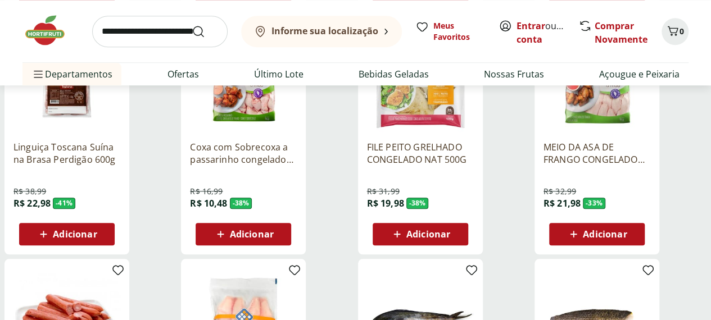 The height and width of the screenshot is (320, 711). I want to click on span: ou, so click(541, 33).